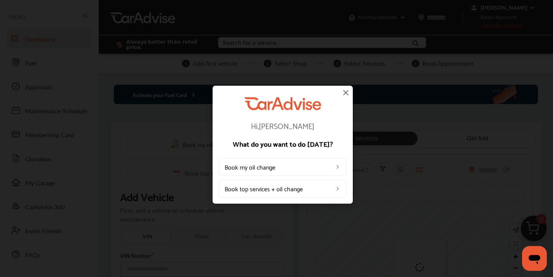 The width and height of the screenshot is (553, 277). Describe the element at coordinates (283, 103) in the screenshot. I see `img: CarAdvise Logo` at that location.